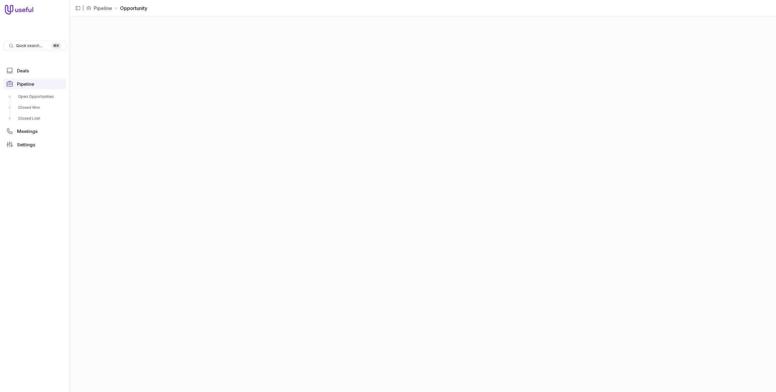  What do you see at coordinates (35, 119) in the screenshot?
I see `a: Closed Lost` at bounding box center [35, 119].